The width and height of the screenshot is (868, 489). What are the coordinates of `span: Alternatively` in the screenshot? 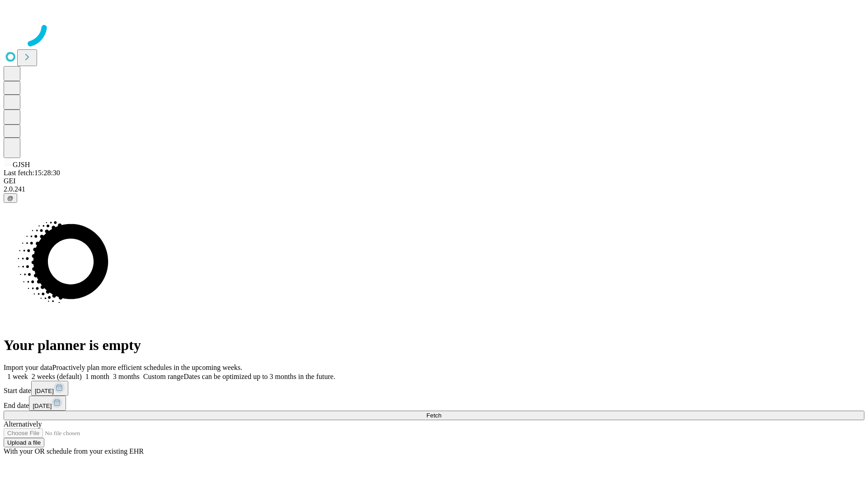 It's located at (23, 424).